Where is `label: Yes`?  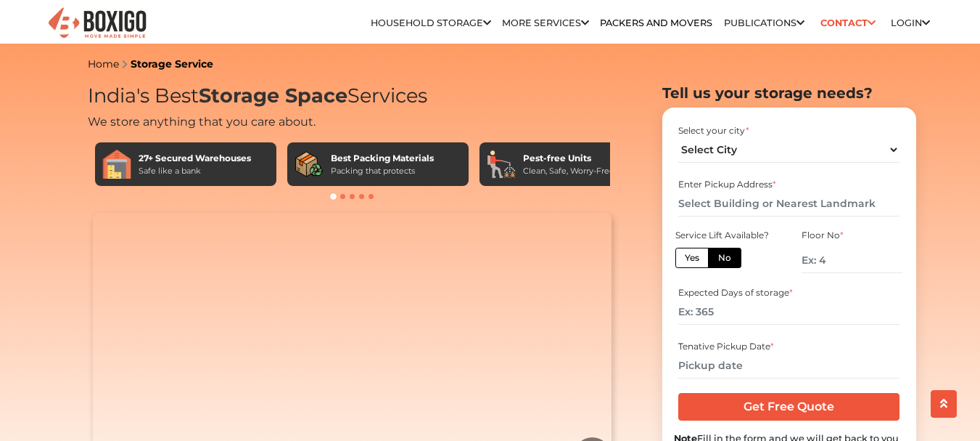 label: Yes is located at coordinates (692, 258).